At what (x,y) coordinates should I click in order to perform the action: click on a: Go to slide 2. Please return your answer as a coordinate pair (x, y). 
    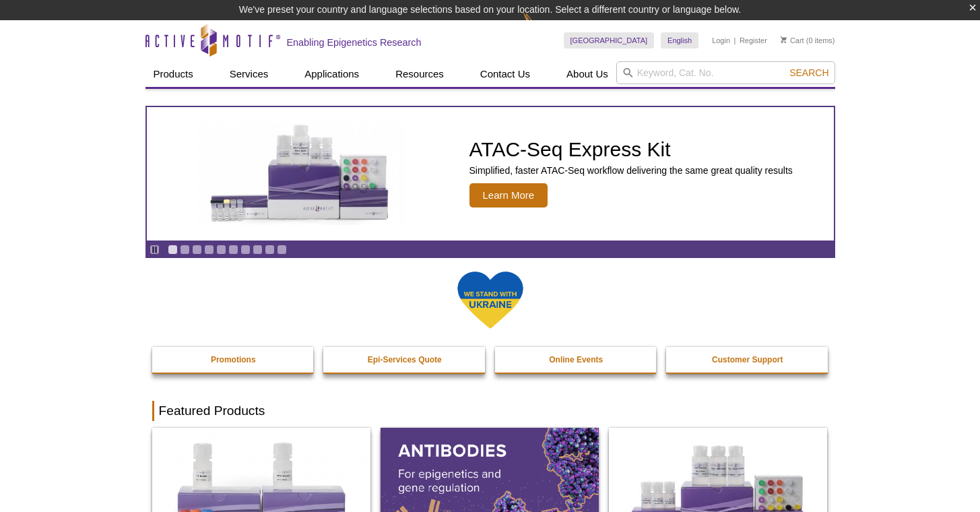
    Looking at the image, I should click on (185, 250).